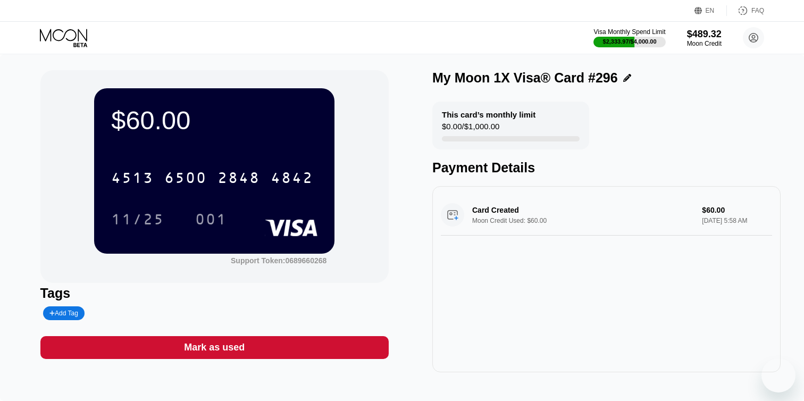  Describe the element at coordinates (630, 41) in the screenshot. I see `div: $2,333.97 / $4,000.00` at that location.